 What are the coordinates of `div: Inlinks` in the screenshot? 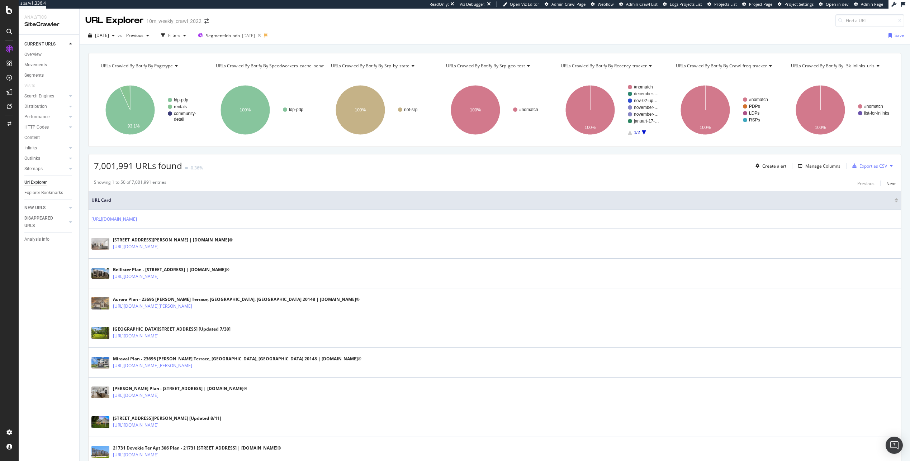 It's located at (30, 148).